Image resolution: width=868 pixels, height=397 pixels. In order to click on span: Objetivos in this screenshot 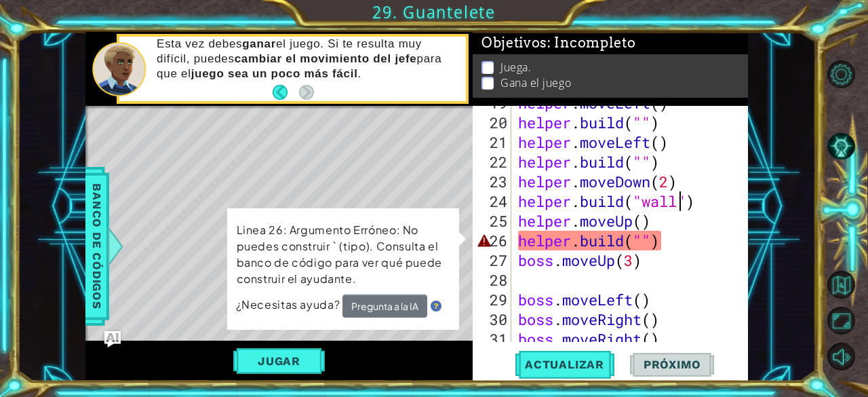, I will do `click(559, 42)`.